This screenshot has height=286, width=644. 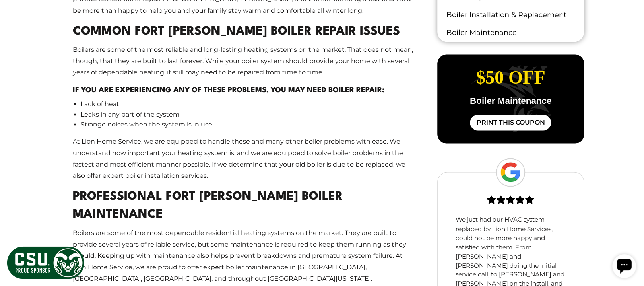 I want to click on li: Lack of heat, so click(x=247, y=104).